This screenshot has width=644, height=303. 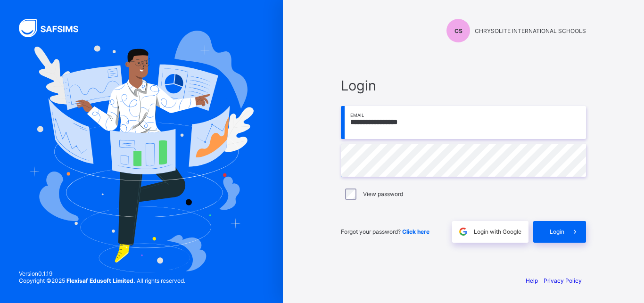 What do you see at coordinates (463, 232) in the screenshot?
I see `img: google.396cfc9801f0270233282035f929180a.svg` at bounding box center [463, 232].